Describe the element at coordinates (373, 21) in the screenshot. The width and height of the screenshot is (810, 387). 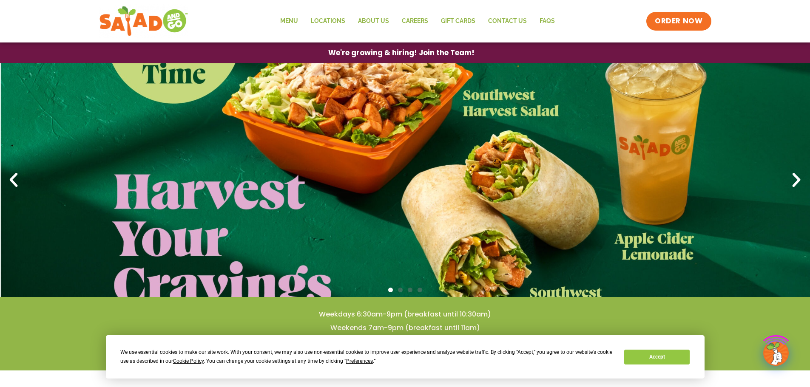
I see `a: About Us` at that location.